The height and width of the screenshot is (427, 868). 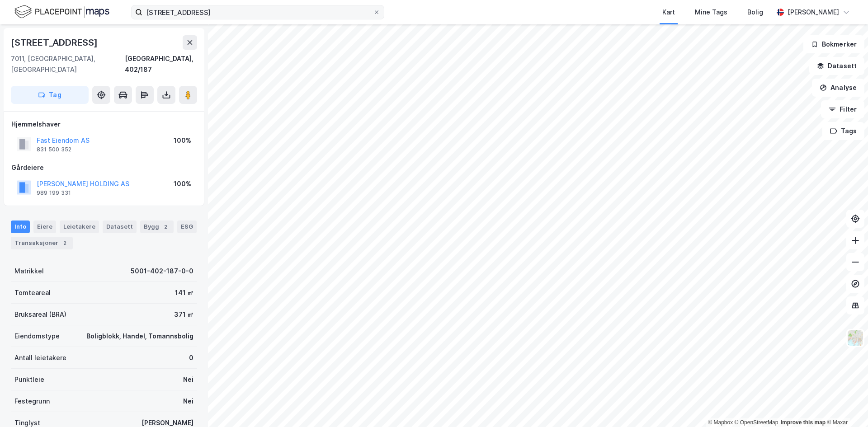 What do you see at coordinates (669, 12) in the screenshot?
I see `div: Kart` at bounding box center [669, 12].